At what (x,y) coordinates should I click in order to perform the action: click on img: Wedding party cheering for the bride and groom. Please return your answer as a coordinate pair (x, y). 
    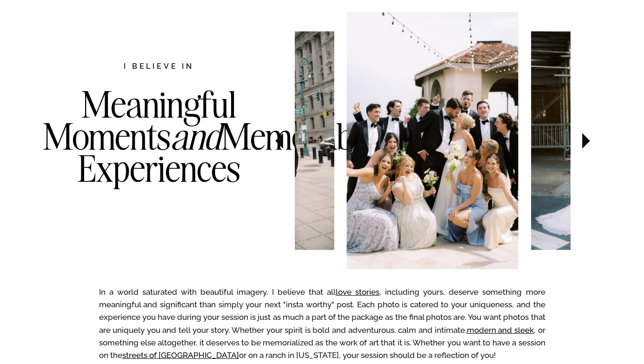
    Looking at the image, I should click on (432, 140).